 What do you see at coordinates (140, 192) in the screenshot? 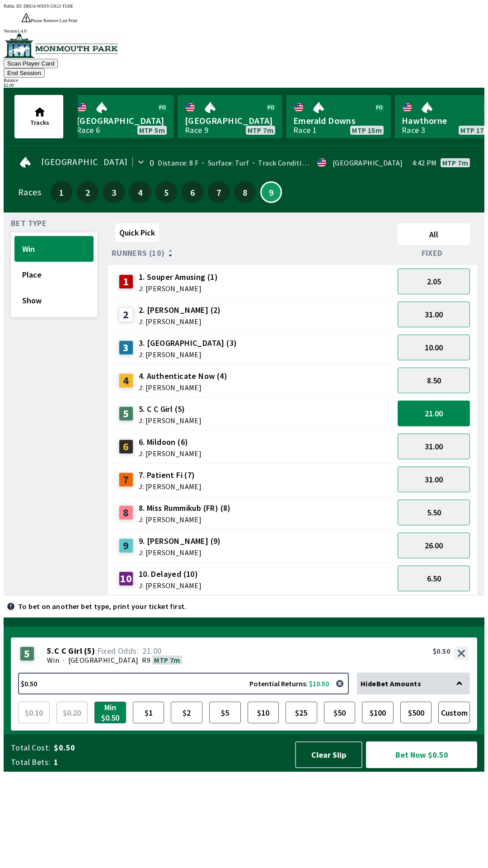
I see `span: 4` at bounding box center [140, 192].